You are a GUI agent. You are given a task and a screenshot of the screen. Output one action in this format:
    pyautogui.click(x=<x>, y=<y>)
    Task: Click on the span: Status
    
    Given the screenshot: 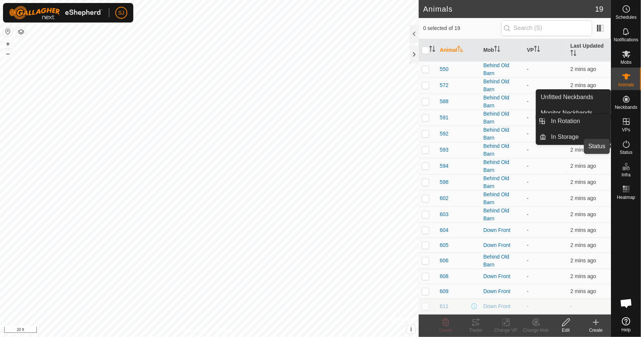 What is the action you would take?
    pyautogui.click(x=626, y=152)
    